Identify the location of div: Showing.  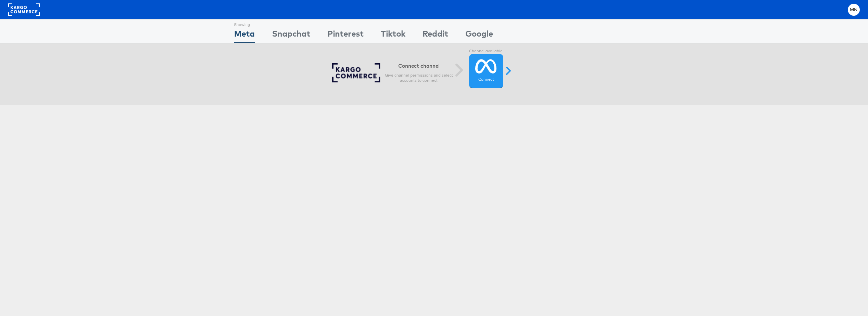
(244, 24).